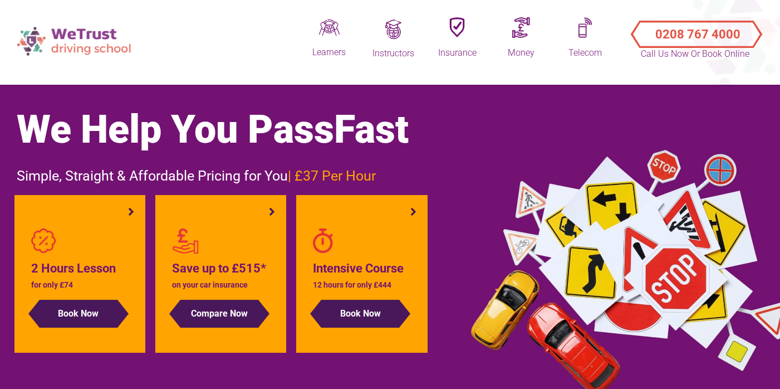  What do you see at coordinates (521, 27) in the screenshot?
I see `img: Moneyq.png` at bounding box center [521, 27].